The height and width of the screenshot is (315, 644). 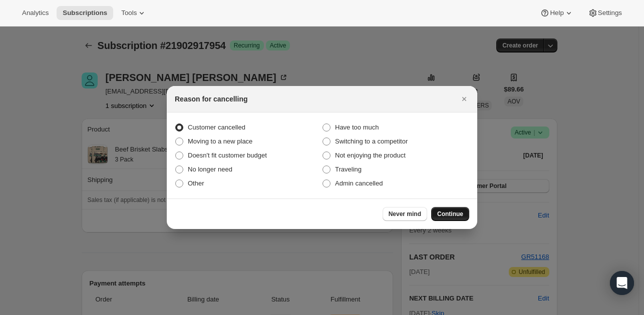 I want to click on button: Never mind, so click(x=405, y=214).